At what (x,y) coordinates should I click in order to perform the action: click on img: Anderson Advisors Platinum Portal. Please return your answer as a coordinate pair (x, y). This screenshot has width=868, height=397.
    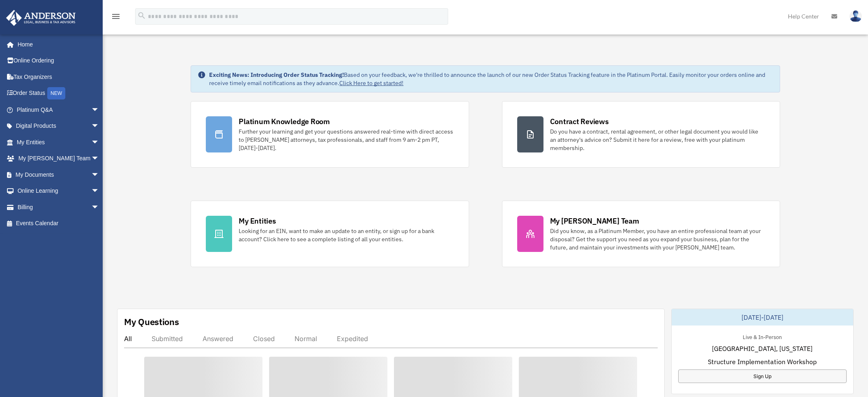
    Looking at the image, I should click on (41, 17).